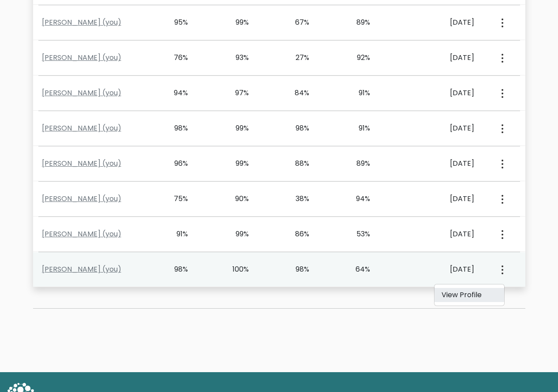  Describe the element at coordinates (297, 163) in the screenshot. I see `div: 88%` at that location.